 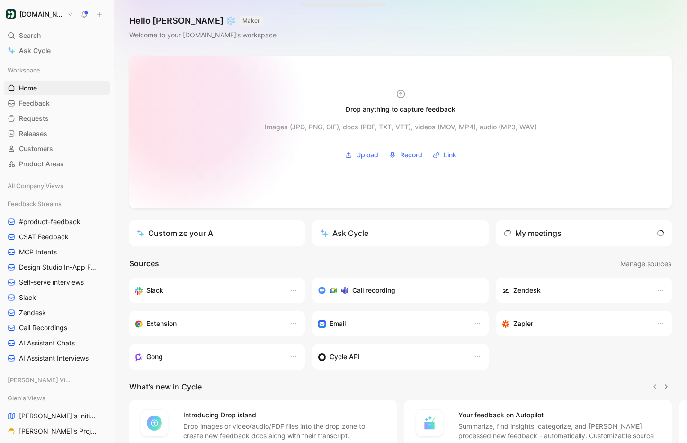 I want to click on button: Link, so click(x=445, y=155).